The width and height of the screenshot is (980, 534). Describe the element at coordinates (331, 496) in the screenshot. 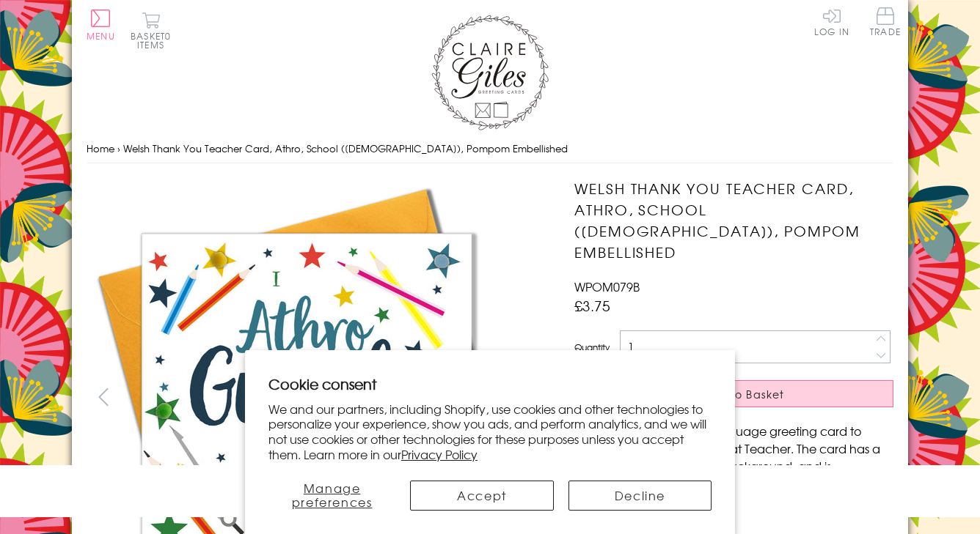

I see `button: Manage preferences` at that location.